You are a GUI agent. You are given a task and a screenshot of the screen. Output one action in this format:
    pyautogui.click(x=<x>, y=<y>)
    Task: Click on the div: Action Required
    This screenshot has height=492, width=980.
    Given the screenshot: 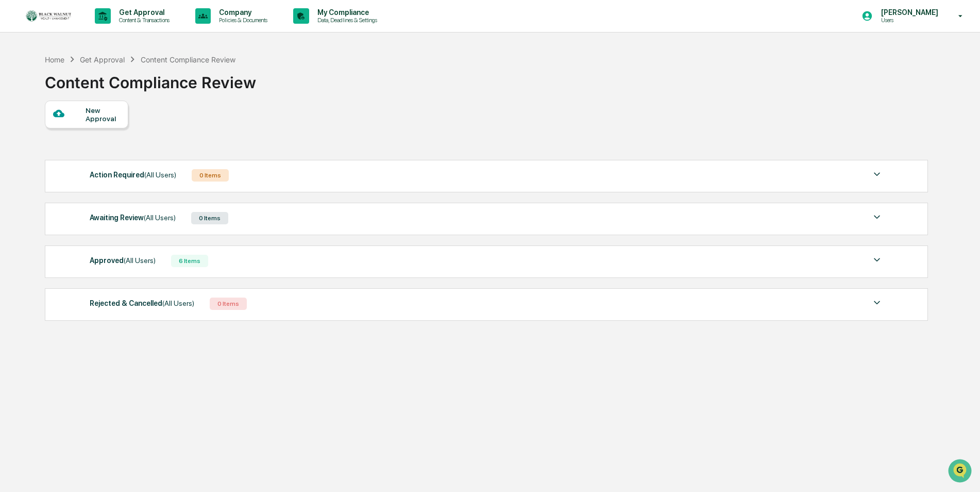 What is the action you would take?
    pyautogui.click(x=133, y=175)
    